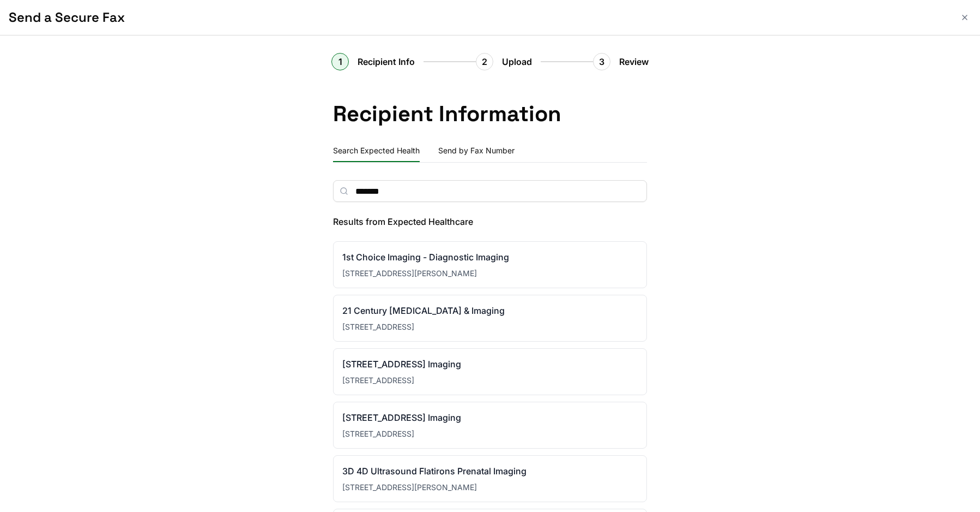  I want to click on div: 1st Choice Imaging - Diagnostic Imaging, so click(490, 257).